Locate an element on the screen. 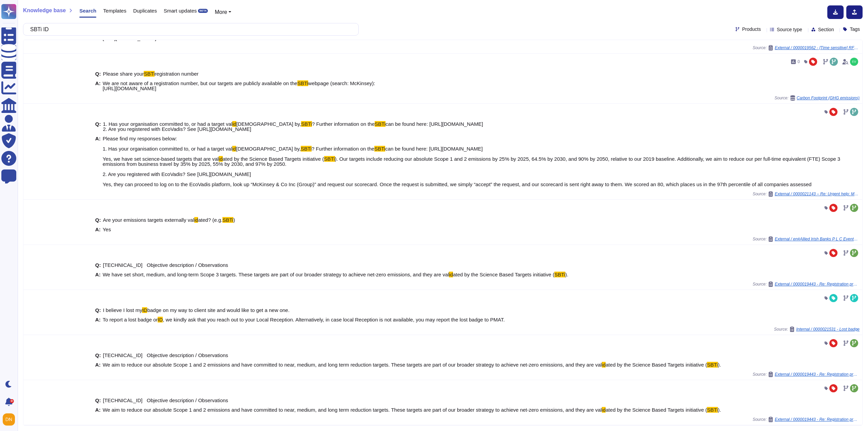 Image resolution: width=868 pixels, height=431 pixels. div: 9+ is located at coordinates (12, 401).